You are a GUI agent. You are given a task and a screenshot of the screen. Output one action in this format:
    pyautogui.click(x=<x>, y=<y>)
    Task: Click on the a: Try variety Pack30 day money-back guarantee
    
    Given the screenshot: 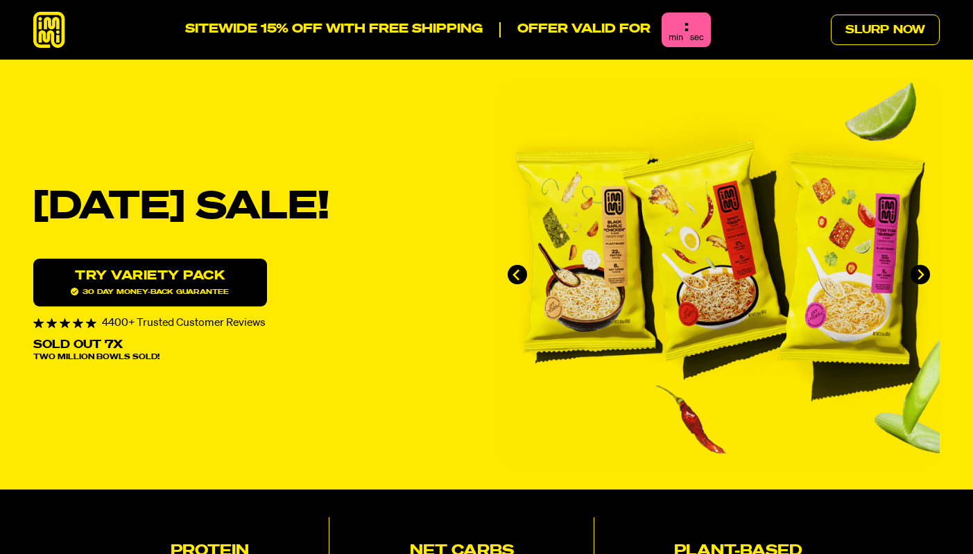 What is the action you would take?
    pyautogui.click(x=150, y=282)
    